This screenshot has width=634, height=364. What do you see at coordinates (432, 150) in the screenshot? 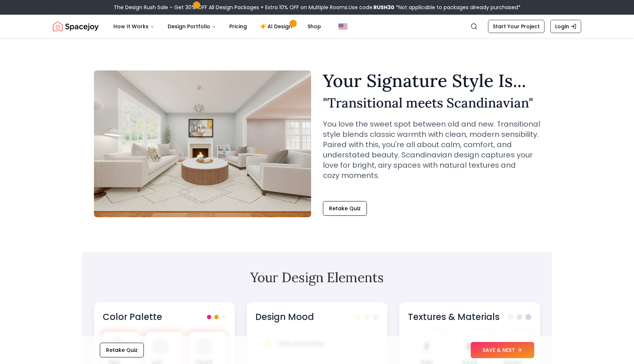
I see `p: You love the sweet spot between old and new. Transitional style blends classic warmth with clean,...` at bounding box center [432, 150].